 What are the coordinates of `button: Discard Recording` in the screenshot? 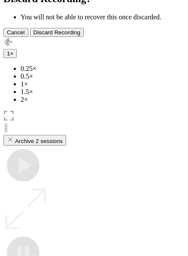 It's located at (57, 32).